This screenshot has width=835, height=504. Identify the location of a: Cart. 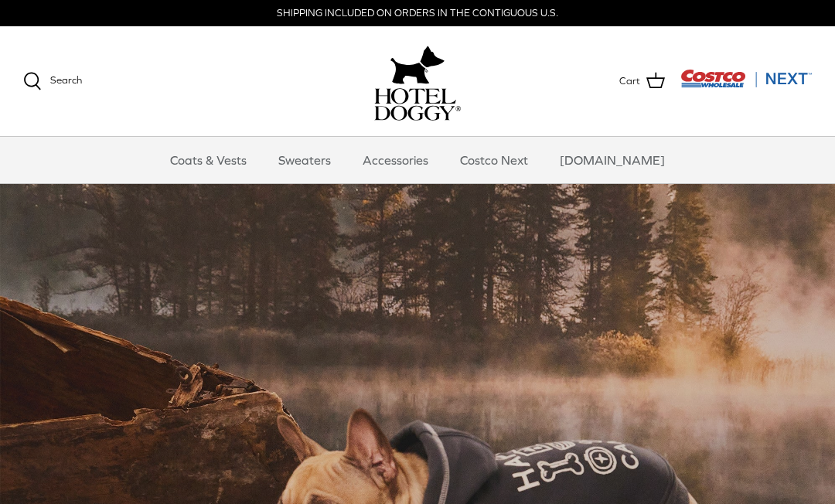
(642, 82).